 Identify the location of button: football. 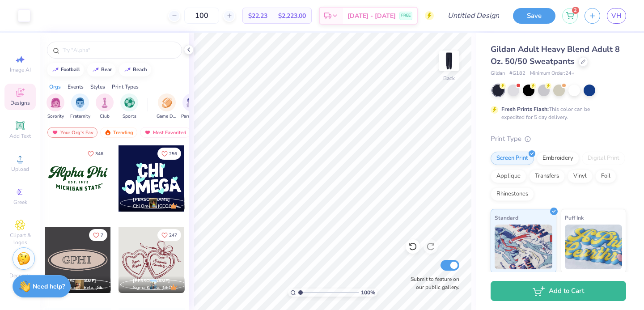
(65, 70).